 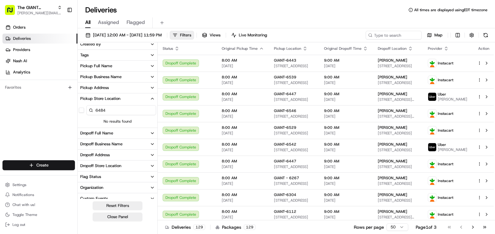 I want to click on button: Start new chat, so click(x=109, y=65).